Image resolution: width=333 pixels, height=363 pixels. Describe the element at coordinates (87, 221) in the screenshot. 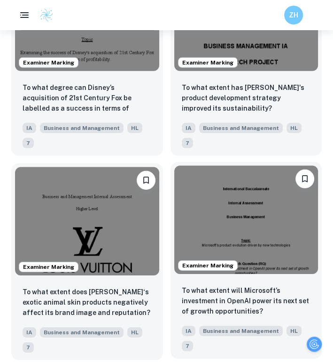

I see `img: Business and Management IA example thumbnail: To what extent does Louis Vuitton‘s exot` at that location.